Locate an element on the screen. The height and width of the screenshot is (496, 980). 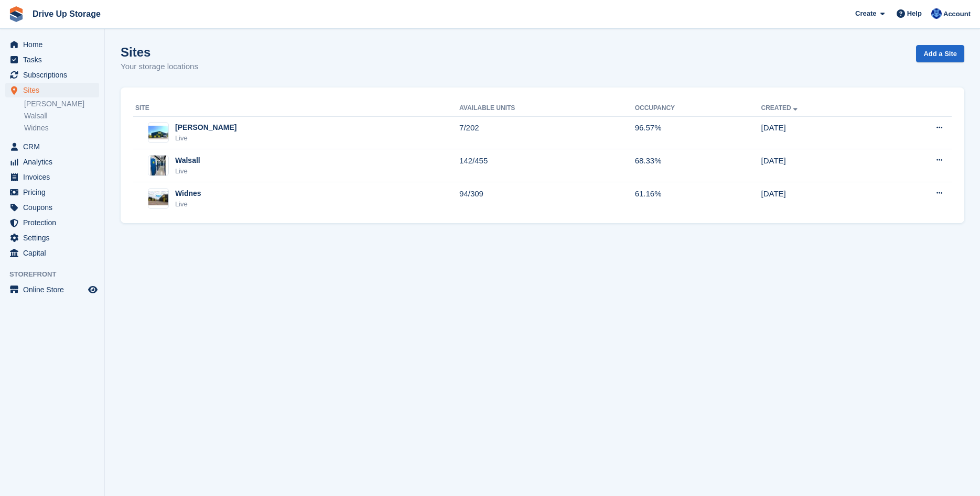
a: Widnes is located at coordinates (62, 128).